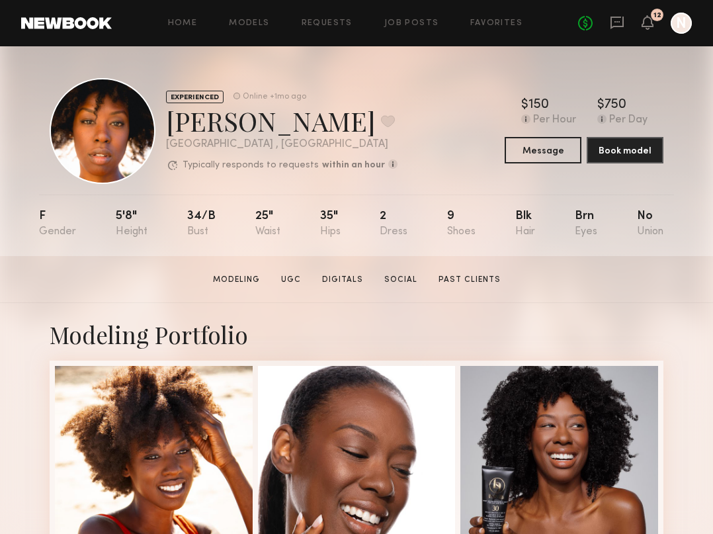 Image resolution: width=713 pixels, height=534 pixels. I want to click on div: 2, so click(393, 223).